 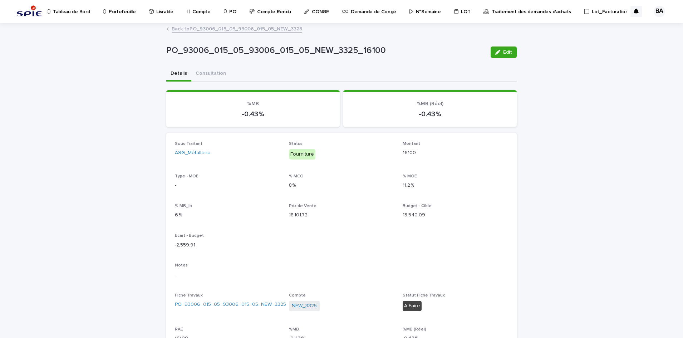 What do you see at coordinates (230, 304) in the screenshot?
I see `a: PO_93006_015_05_93006_015_05_NEW_3325` at bounding box center [230, 304].